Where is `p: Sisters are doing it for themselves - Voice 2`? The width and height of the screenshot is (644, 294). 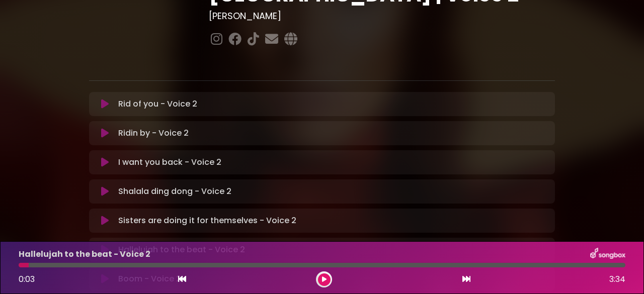
p: Sisters are doing it for themselves - Voice 2 is located at coordinates (207, 221).